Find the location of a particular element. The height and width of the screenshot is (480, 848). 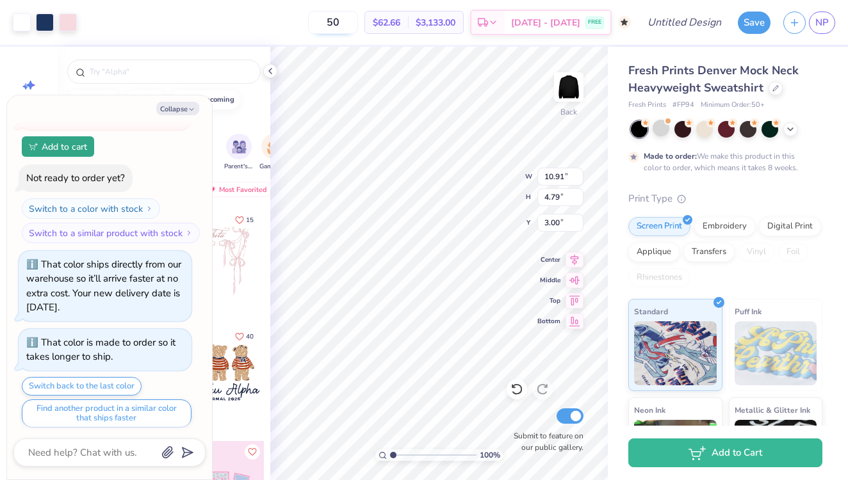

div: Applique is located at coordinates (654, 252).